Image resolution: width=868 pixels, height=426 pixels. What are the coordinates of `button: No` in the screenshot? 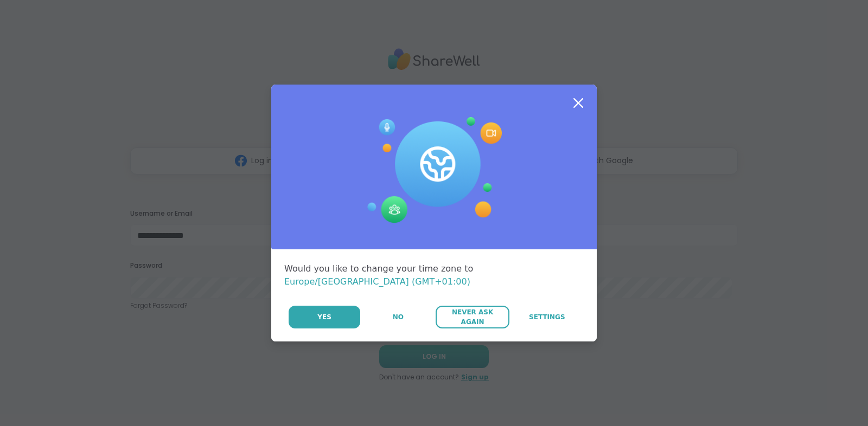 It's located at (398, 317).